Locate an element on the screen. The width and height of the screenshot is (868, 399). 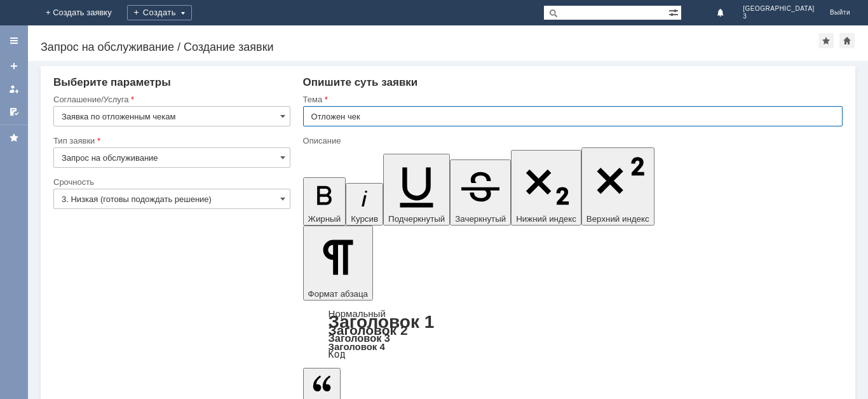
a: Нормальный is located at coordinates (357, 313).